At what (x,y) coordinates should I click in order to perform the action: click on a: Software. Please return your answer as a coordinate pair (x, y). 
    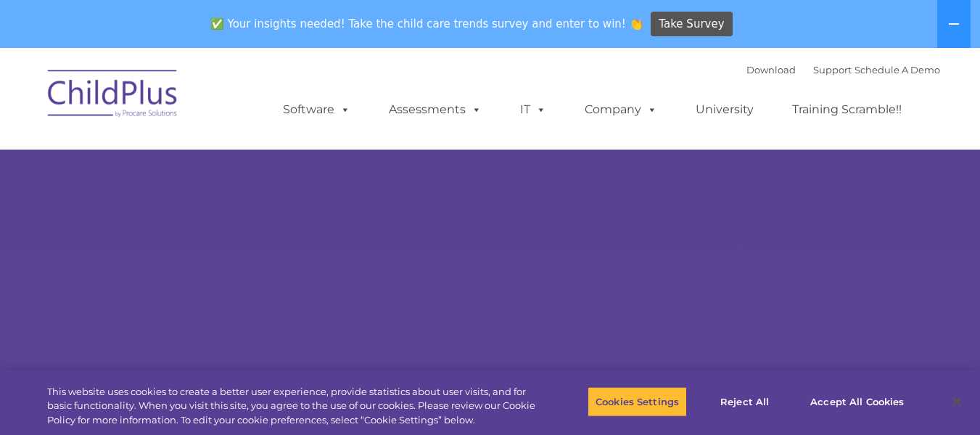
    Looking at the image, I should click on (317, 110).